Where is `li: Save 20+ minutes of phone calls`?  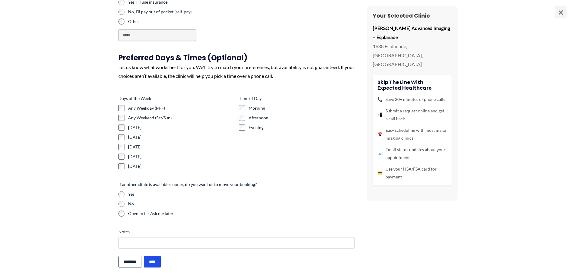
li: Save 20+ minutes of phone calls is located at coordinates (412, 99).